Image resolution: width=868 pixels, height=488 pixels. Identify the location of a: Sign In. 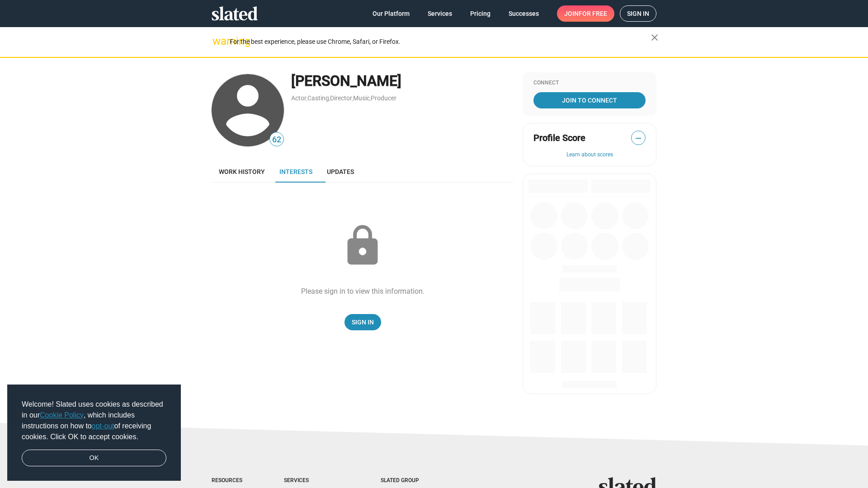
(362, 322).